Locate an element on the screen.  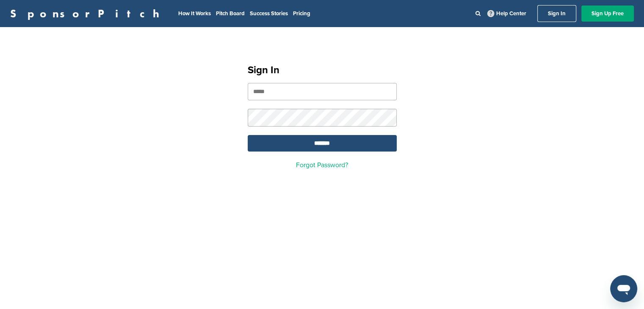
a: Success Stories is located at coordinates (269, 13).